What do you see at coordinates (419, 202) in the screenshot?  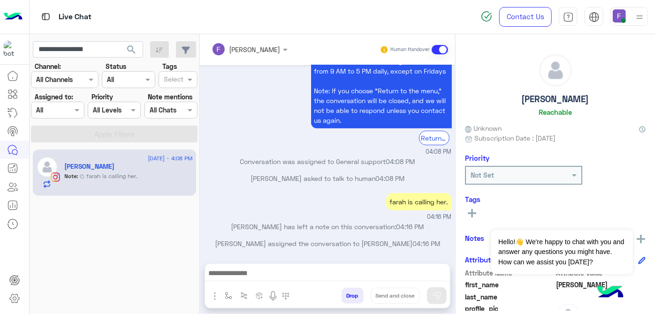 I see `div: farah is calling her.` at bounding box center [419, 202].